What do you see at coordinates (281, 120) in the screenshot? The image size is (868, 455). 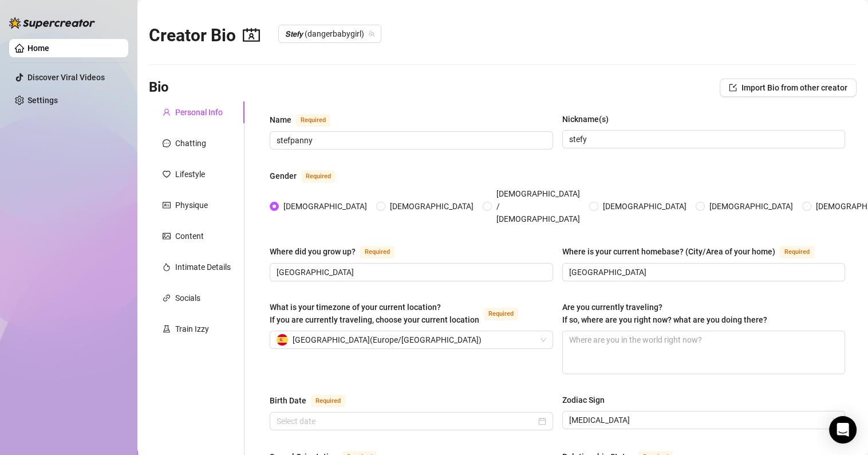 I see `div: Name` at bounding box center [281, 120].